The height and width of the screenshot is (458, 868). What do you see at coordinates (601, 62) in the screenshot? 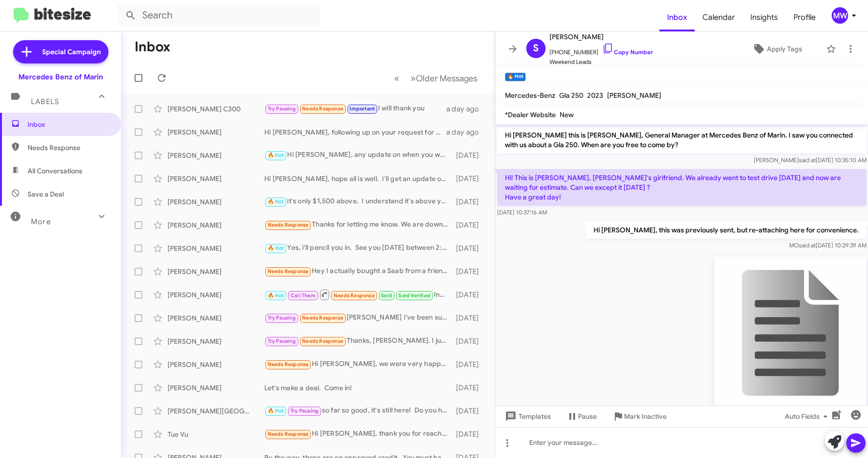
I see `span: Weekend Leads` at bounding box center [601, 62].